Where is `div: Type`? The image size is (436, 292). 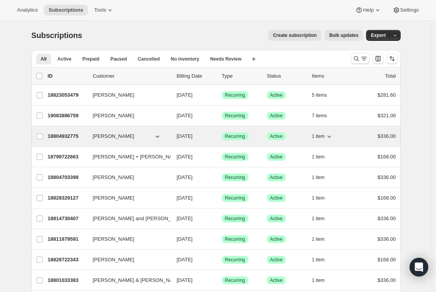 div: Type is located at coordinates (241, 76).